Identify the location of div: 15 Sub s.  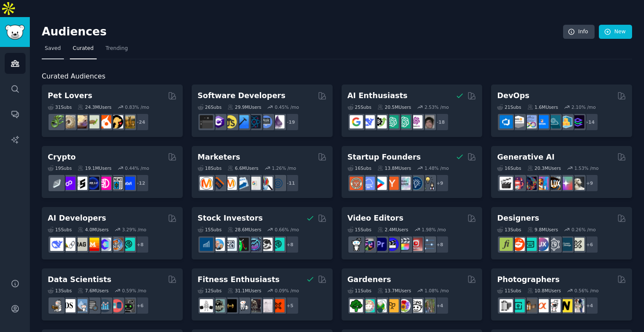
(210, 230).